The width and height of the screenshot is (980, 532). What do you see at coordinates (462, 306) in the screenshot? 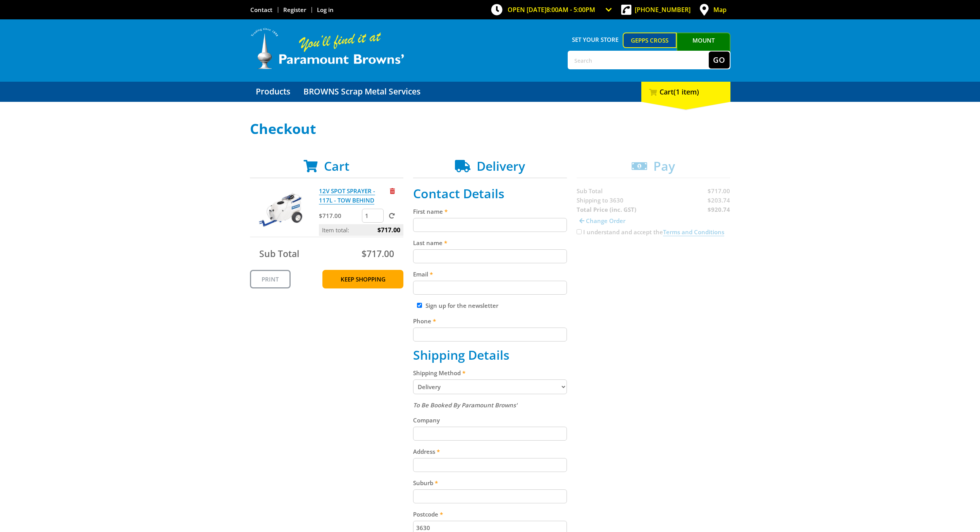
I see `label: Sign up for the newsletter` at bounding box center [462, 306].